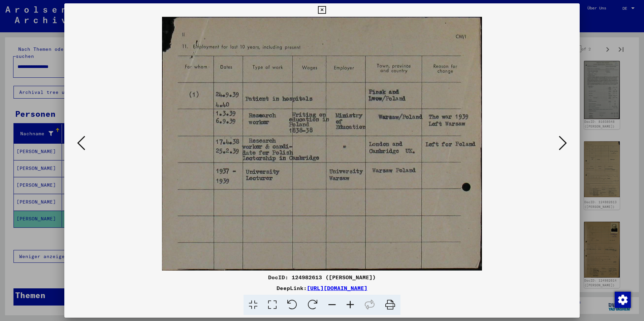  I want to click on img: 003.jpg, so click(322, 144).